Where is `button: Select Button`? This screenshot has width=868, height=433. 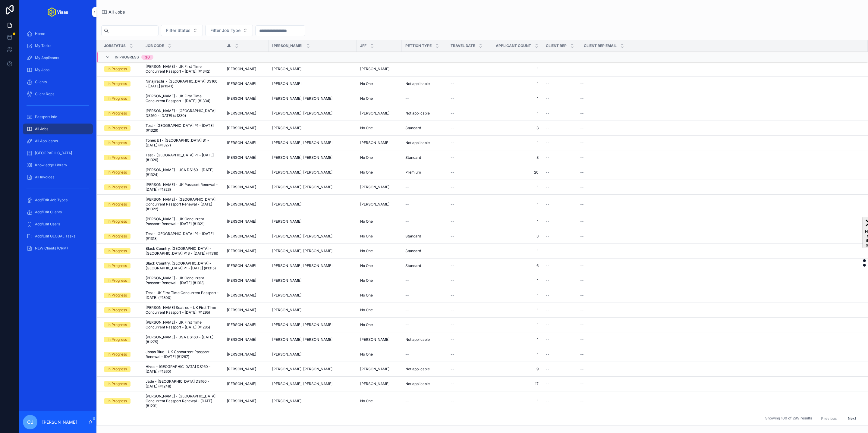
button: Select Button is located at coordinates (229, 30).